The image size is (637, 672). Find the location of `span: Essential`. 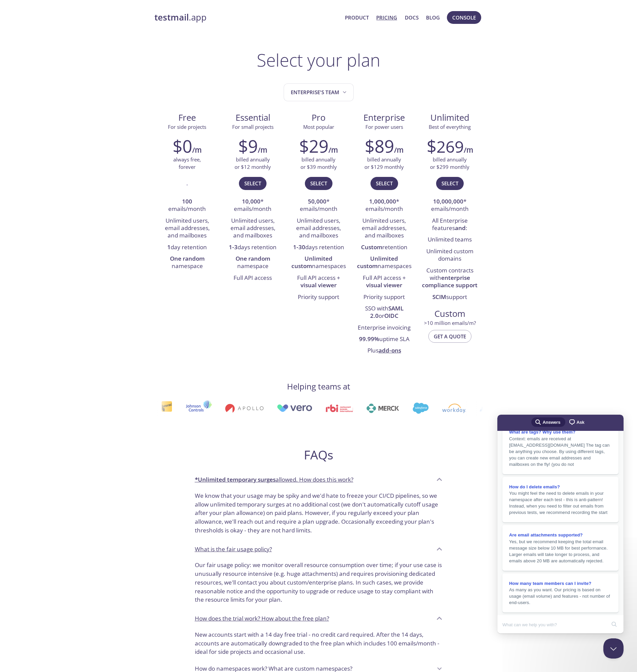

span: Essential is located at coordinates (253, 118).